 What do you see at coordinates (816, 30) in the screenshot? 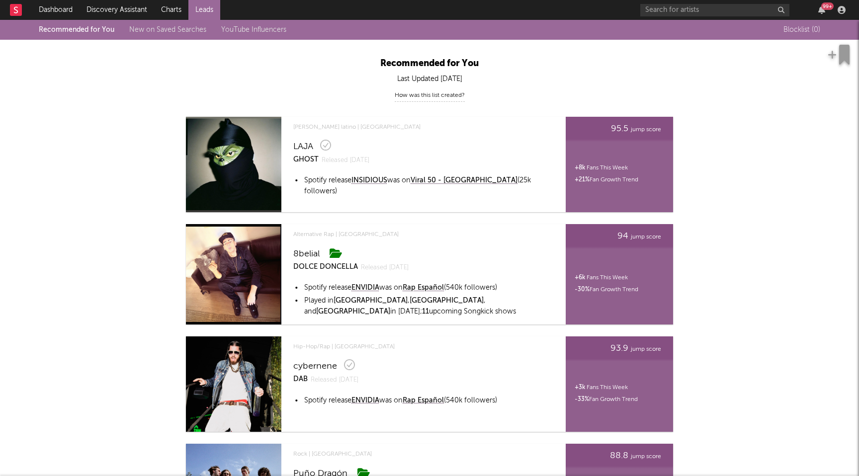
I see `span: ( 0 )` at bounding box center [816, 30].